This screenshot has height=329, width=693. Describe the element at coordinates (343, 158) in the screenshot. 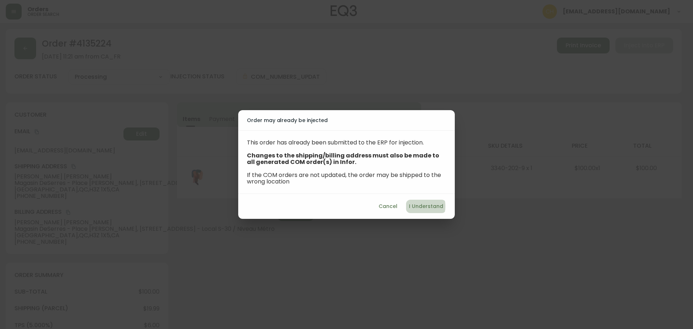

I see `b: Changes to the shipping/billing address must also be made to all generated COM order(s) in Infor.` at that location.